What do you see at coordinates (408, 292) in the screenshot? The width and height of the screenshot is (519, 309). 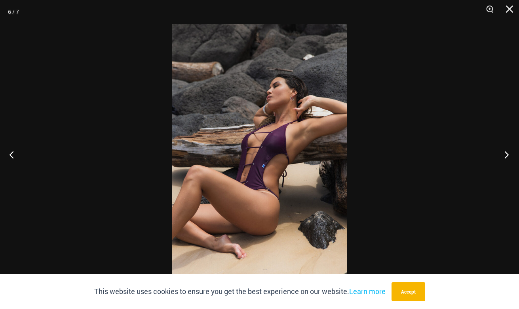 I see `button: Accept` at bounding box center [408, 292].